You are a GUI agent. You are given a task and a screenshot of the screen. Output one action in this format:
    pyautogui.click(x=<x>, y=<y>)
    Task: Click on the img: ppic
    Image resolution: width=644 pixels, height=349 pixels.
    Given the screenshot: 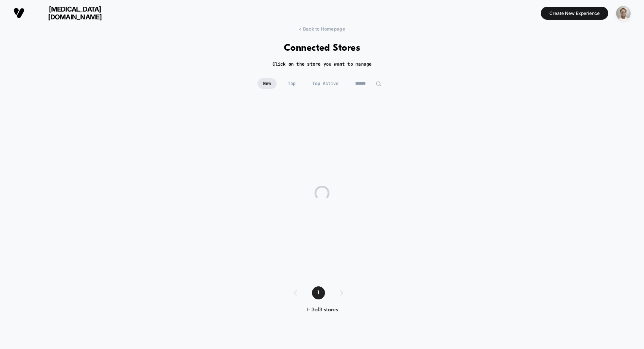 What is the action you would take?
    pyautogui.click(x=623, y=13)
    